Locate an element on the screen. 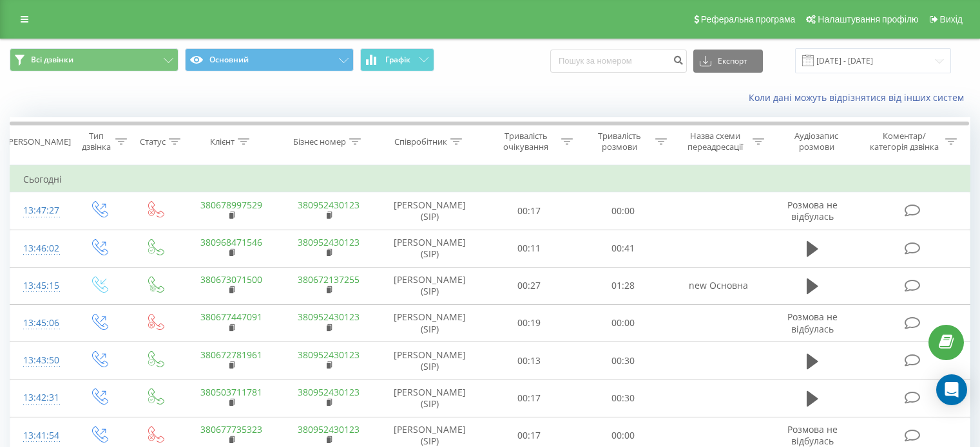 The height and width of the screenshot is (447, 980). td: 00:13 is located at coordinates (529, 361).